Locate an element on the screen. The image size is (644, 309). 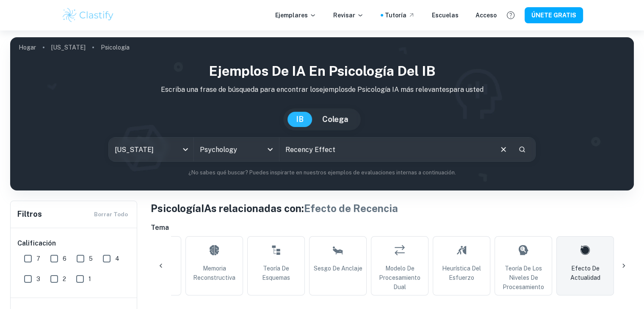
font: Efecto de actualidad is located at coordinates (585, 273).